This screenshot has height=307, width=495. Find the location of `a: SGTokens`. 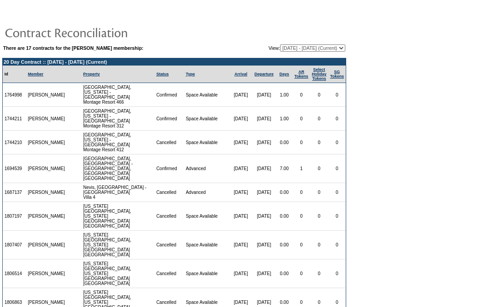

a: SGTokens is located at coordinates (337, 74).